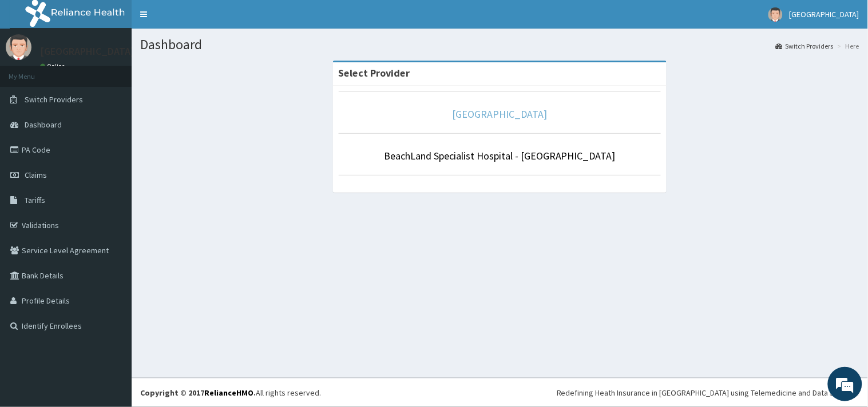 Image resolution: width=868 pixels, height=407 pixels. I want to click on span: Tariffs, so click(35, 200).